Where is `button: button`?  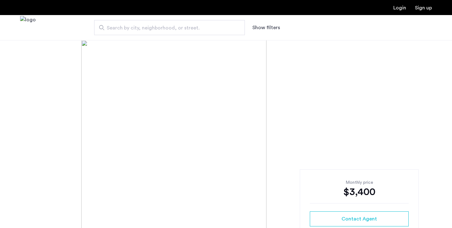 button: button is located at coordinates (359, 219).